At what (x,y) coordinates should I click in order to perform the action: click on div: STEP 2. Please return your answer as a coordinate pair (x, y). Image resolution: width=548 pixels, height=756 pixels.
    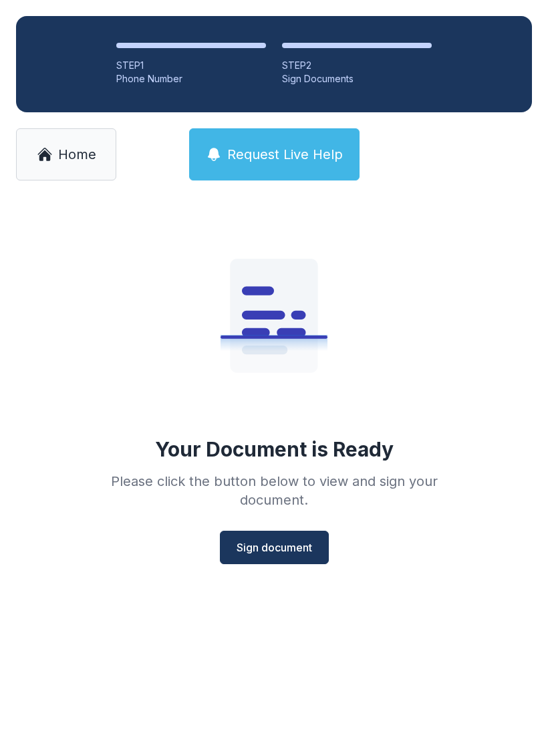
    Looking at the image, I should click on (357, 66).